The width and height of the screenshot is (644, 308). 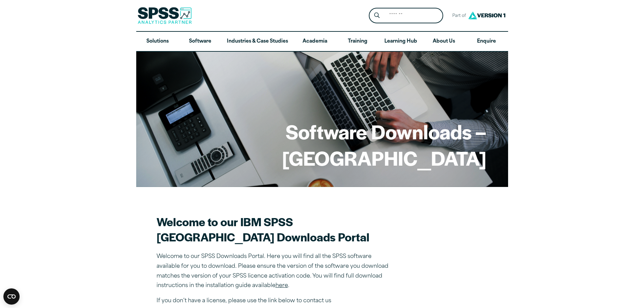 I want to click on svg: Search magnifying glass icon, so click(x=377, y=15).